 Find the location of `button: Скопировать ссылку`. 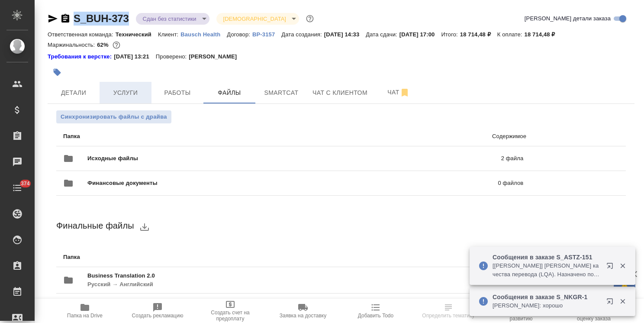

button: Скопировать ссылку is located at coordinates (65, 19).